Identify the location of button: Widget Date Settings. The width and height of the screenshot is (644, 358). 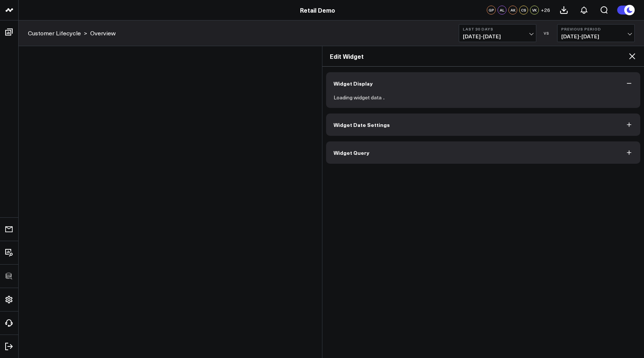
(483, 125).